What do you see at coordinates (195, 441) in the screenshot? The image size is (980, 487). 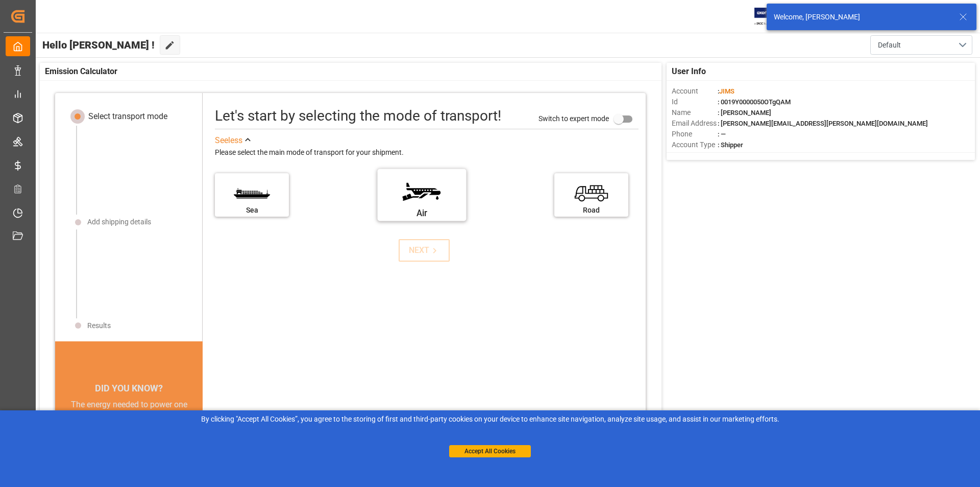 I see `button: next slide / item` at bounding box center [195, 441].